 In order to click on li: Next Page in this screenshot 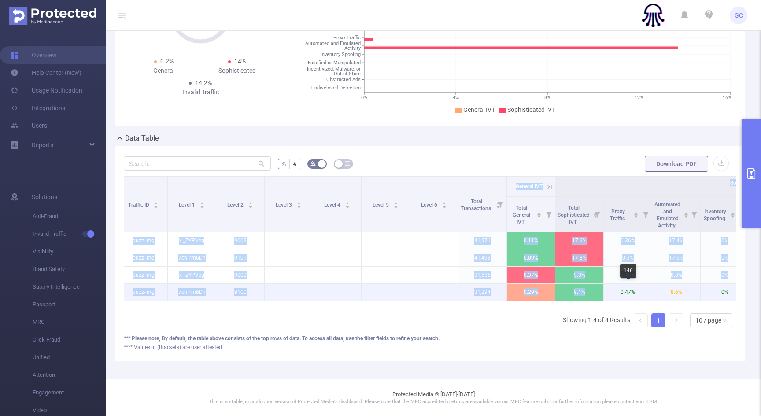, I will do `click(676, 320)`.